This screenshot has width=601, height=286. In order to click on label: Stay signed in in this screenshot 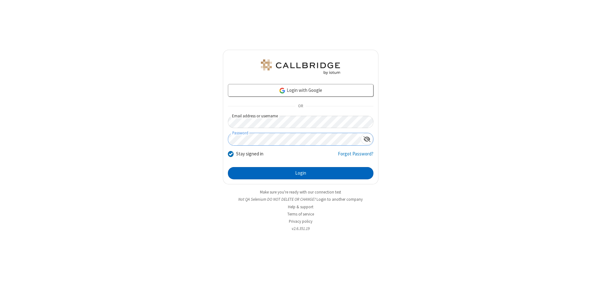, I will do `click(250, 154)`.